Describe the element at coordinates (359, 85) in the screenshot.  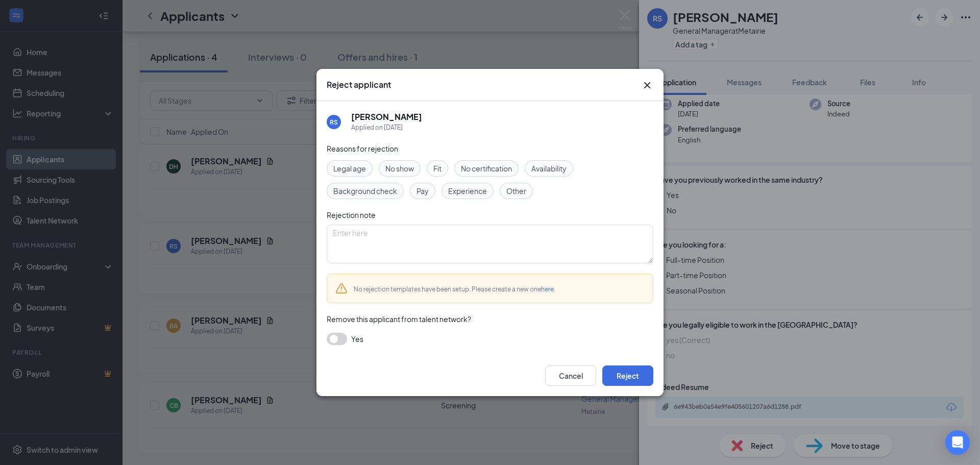
I see `h3: Reject applicant` at that location.